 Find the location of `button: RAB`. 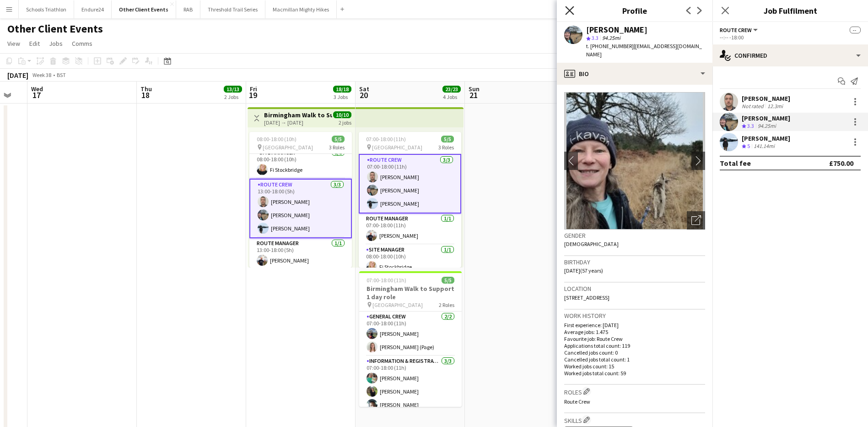

button: RAB is located at coordinates (188, 9).